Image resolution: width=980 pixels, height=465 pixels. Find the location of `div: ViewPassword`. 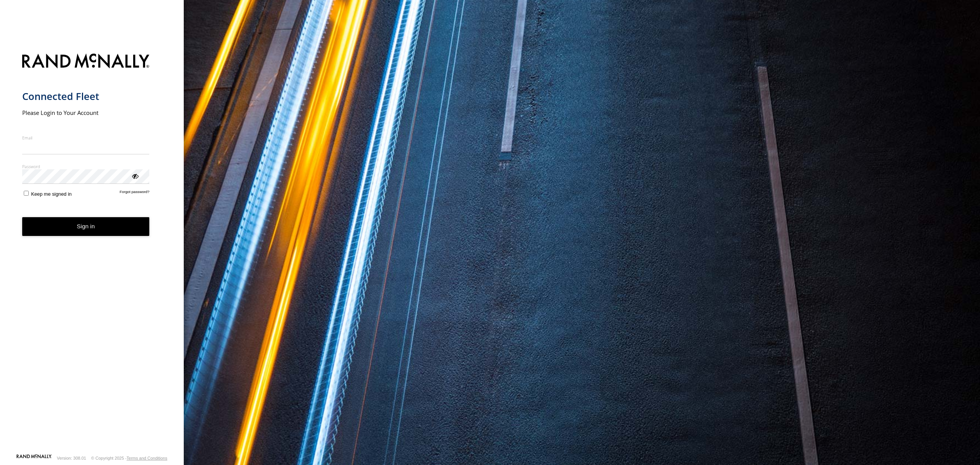

div: ViewPassword is located at coordinates (135, 176).